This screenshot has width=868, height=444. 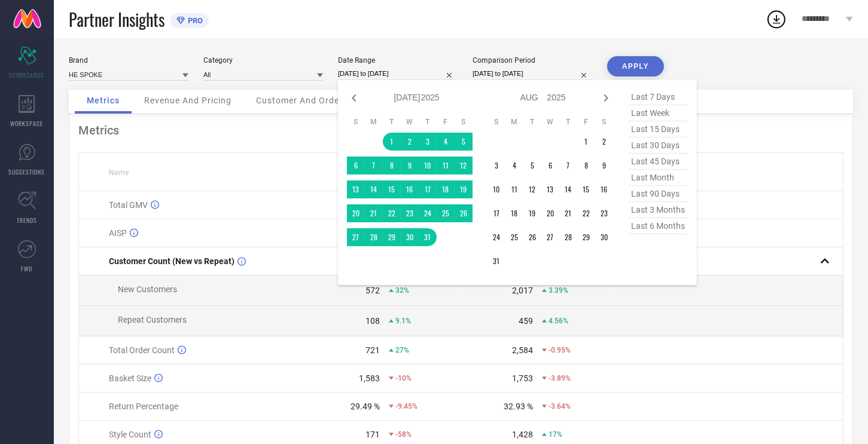 I want to click on span: -3.89%, so click(x=559, y=378).